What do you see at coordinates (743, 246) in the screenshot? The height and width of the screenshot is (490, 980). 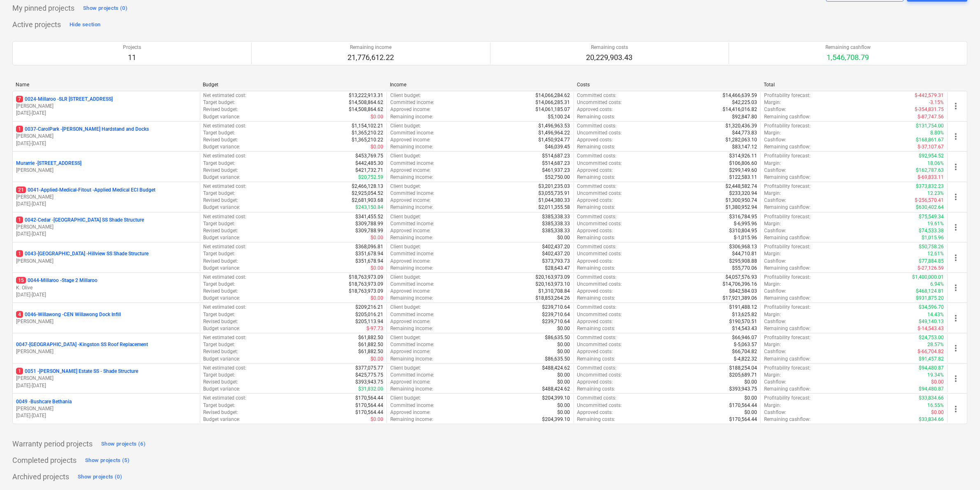 I see `p: $306,968.13` at bounding box center [743, 246].